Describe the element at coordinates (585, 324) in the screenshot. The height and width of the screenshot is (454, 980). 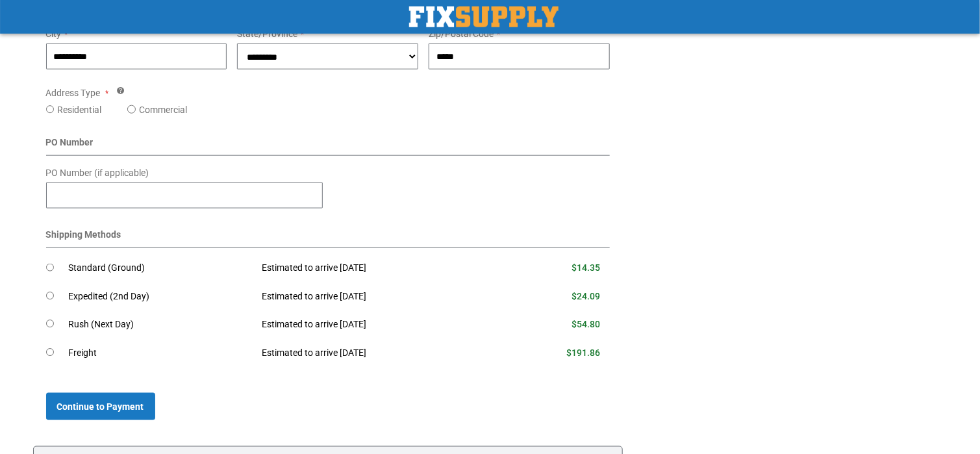
I see `span: $54.80` at that location.